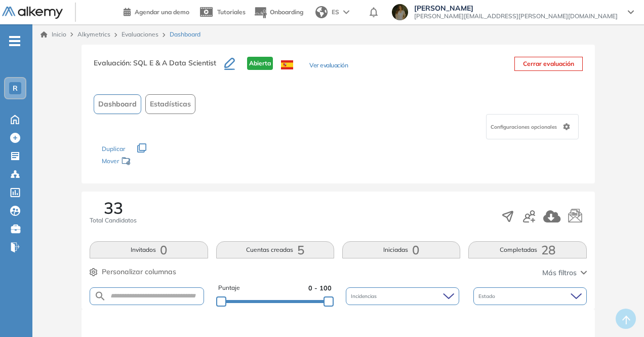  What do you see at coordinates (113, 220) in the screenshot?
I see `span: Total Candidatos` at bounding box center [113, 220].